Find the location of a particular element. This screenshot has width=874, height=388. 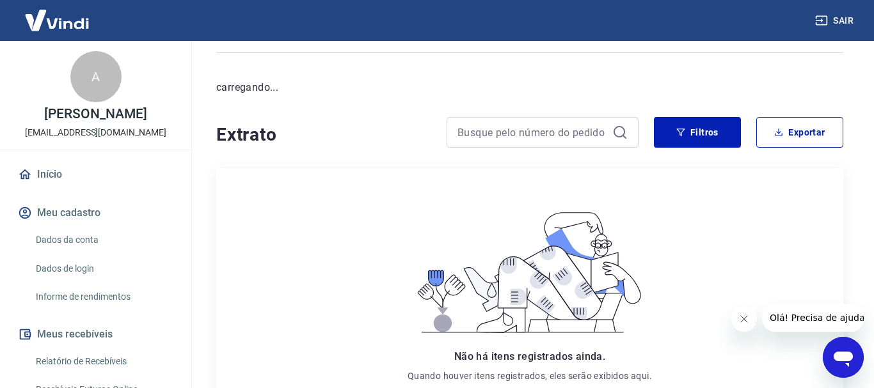

a: Informe de rendimentos is located at coordinates (103, 297).